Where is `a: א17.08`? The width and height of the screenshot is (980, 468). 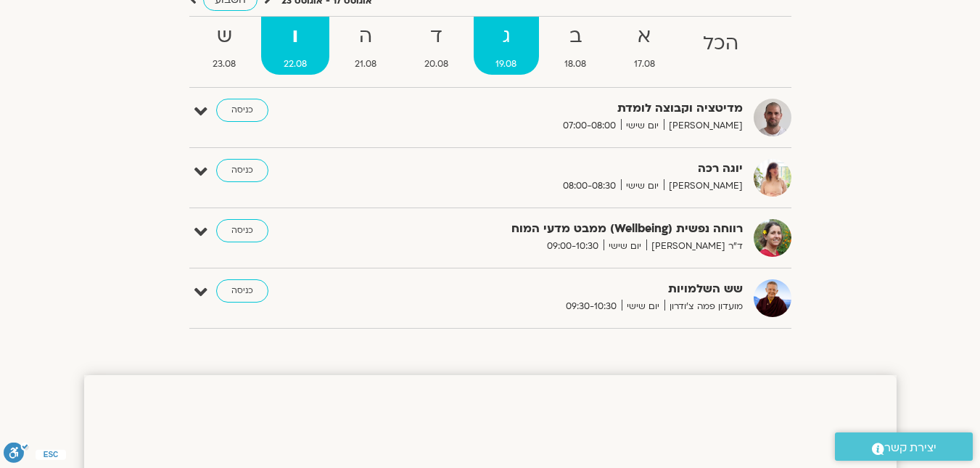 a: א17.08 is located at coordinates (644, 46).